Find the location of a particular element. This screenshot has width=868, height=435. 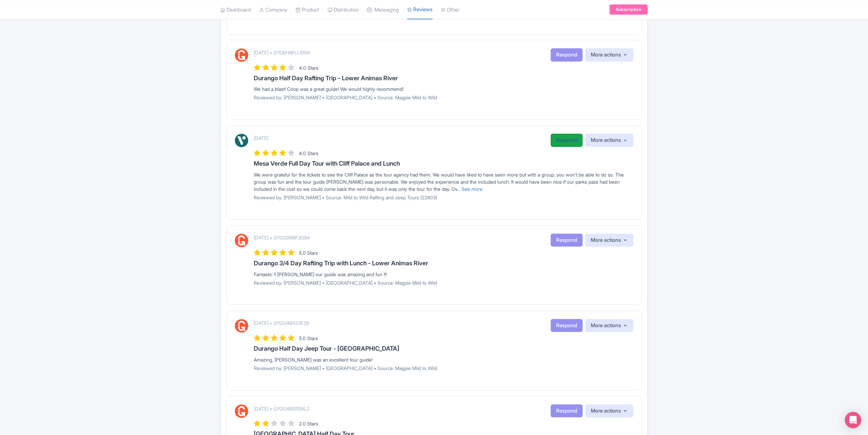

a: Product is located at coordinates (308, 10).